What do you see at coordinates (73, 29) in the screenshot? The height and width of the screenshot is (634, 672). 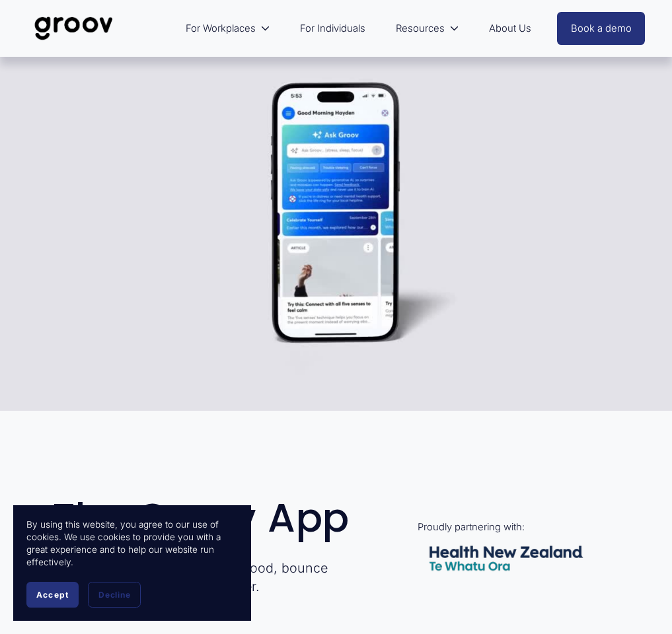 I see `img: Groov | Unlock Human Potential at Work and in Life` at bounding box center [73, 29].